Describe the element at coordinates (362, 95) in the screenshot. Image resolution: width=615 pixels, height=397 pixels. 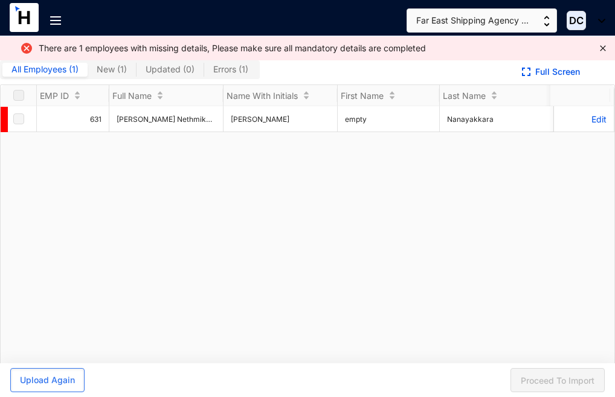
I see `span: First Name` at that location.